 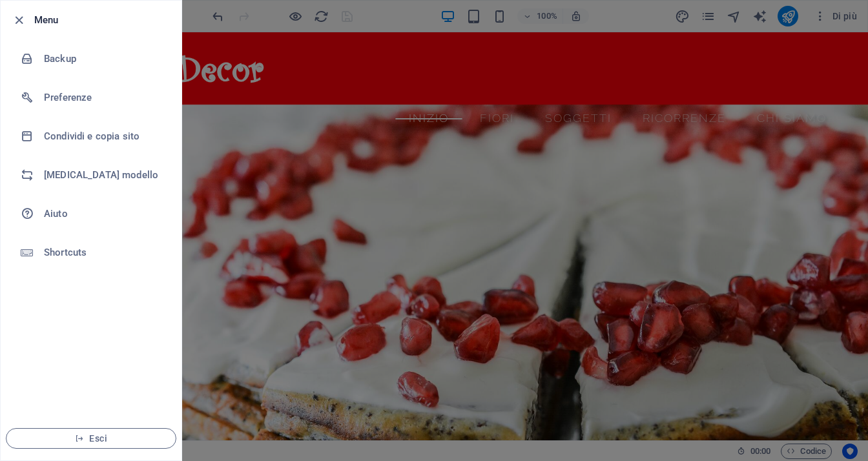 I want to click on a: Aiuto, so click(x=91, y=214).